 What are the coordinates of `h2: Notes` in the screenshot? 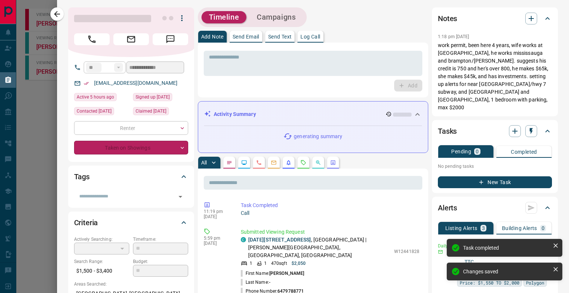 It's located at (447, 19).